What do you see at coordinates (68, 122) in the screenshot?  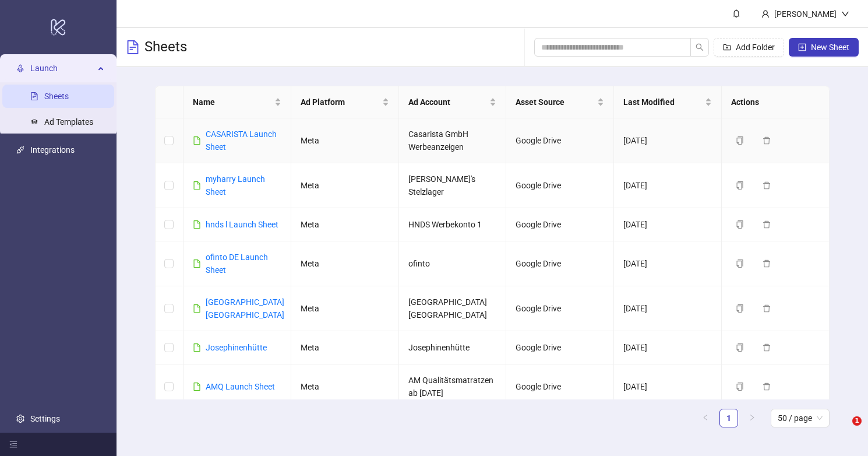 I see `a: Ad Templates` at bounding box center [68, 122].